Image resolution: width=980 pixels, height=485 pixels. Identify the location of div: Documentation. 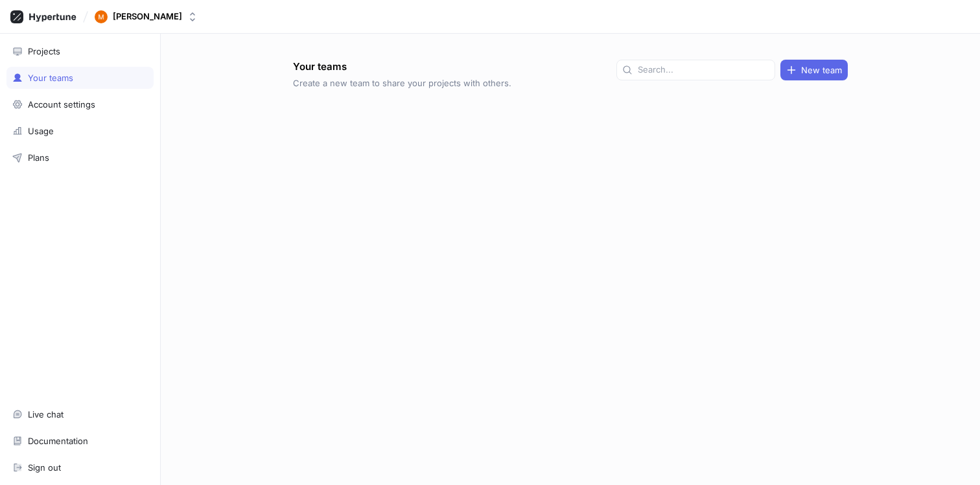
(58, 441).